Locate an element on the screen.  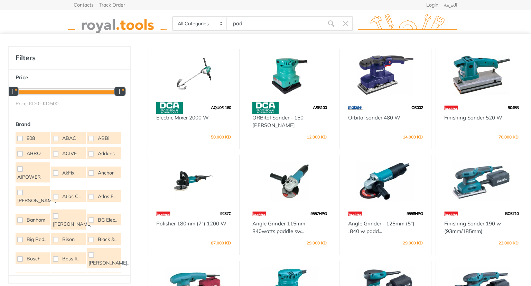
span: ACIVE is located at coordinates (70, 153).